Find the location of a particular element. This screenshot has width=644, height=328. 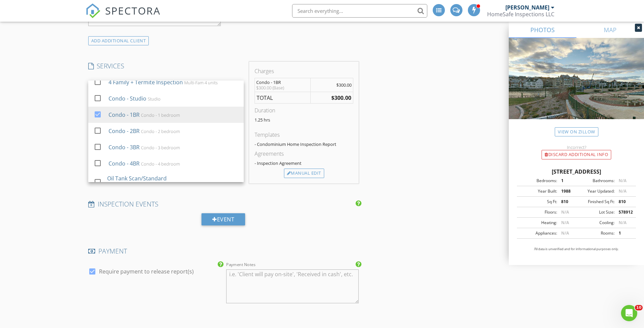

div: Condo - Studio is located at coordinates (127, 98).